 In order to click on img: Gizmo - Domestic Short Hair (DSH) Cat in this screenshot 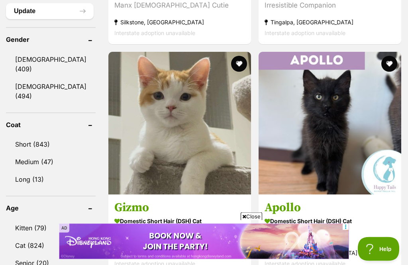, I will do `click(180, 123)`.